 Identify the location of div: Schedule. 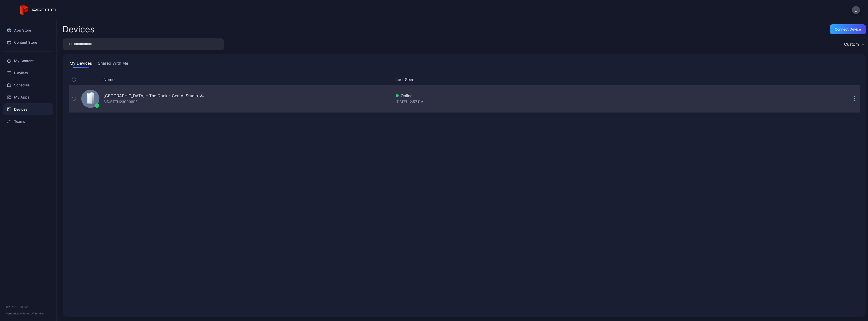
(28, 85).